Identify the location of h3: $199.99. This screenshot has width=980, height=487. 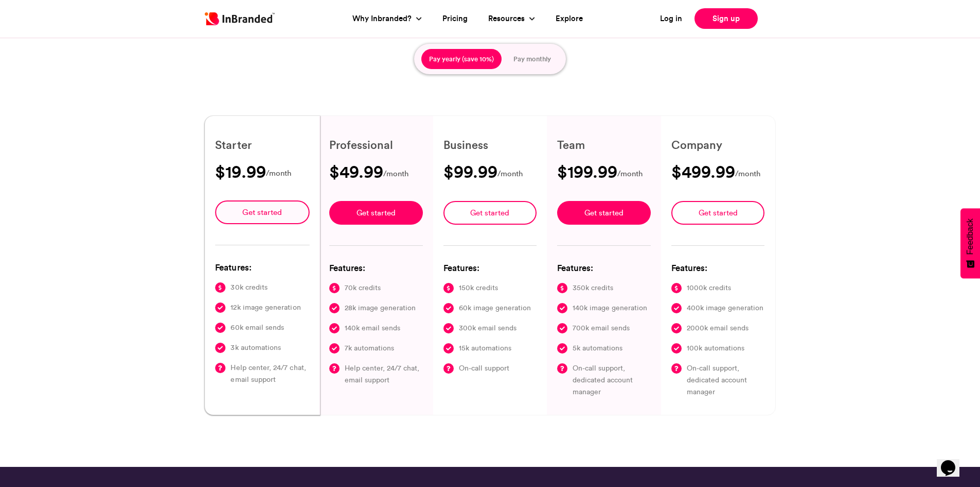
(587, 171).